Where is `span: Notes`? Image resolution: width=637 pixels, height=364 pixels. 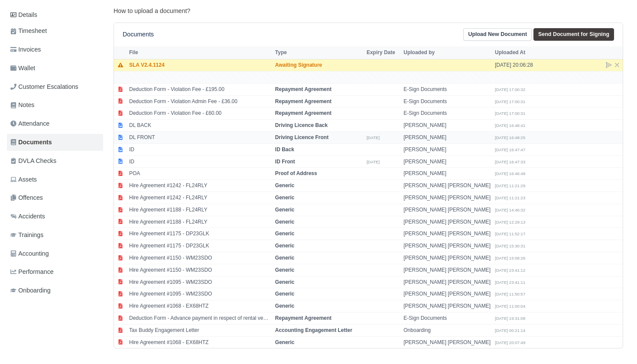
span: Notes is located at coordinates (22, 105).